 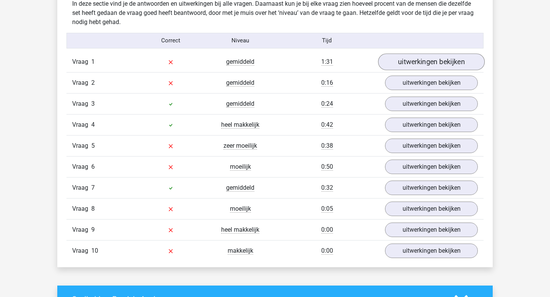 What do you see at coordinates (327, 146) in the screenshot?
I see `span: 0:38` at bounding box center [327, 146].